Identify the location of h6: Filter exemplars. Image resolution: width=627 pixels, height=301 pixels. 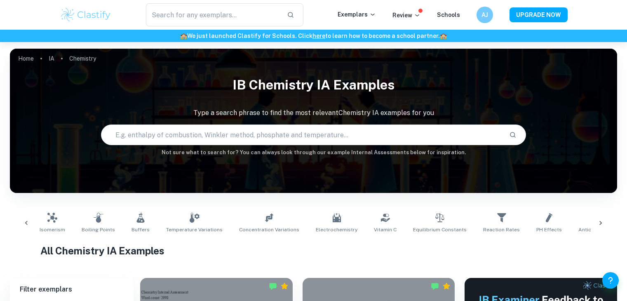
(72, 289).